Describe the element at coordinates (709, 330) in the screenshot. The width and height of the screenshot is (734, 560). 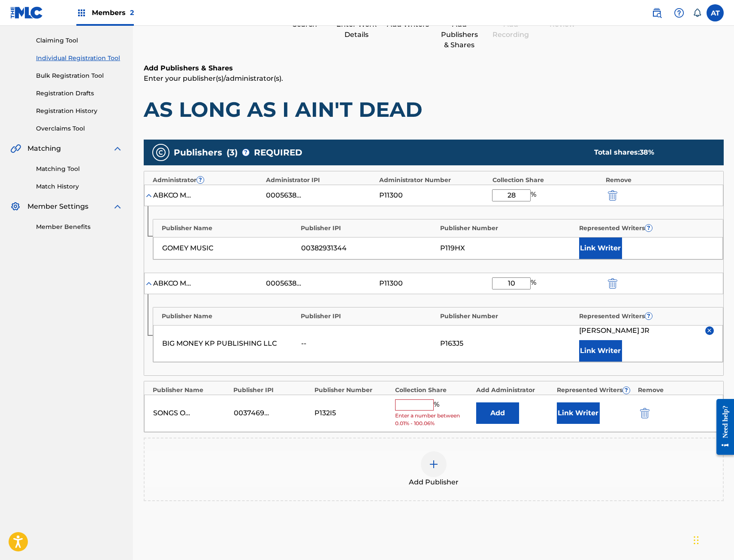
I see `img: remove-from-list-button` at that location.